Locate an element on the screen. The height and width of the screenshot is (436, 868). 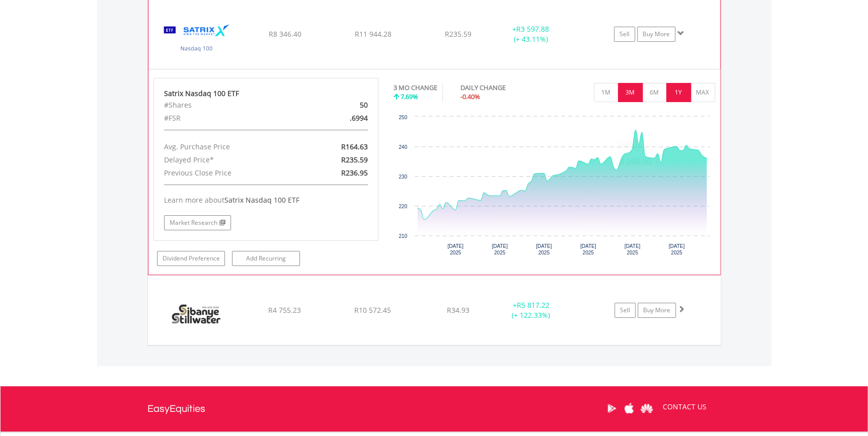
span: Satrix Nasdaq 100 ETF is located at coordinates (262, 200).